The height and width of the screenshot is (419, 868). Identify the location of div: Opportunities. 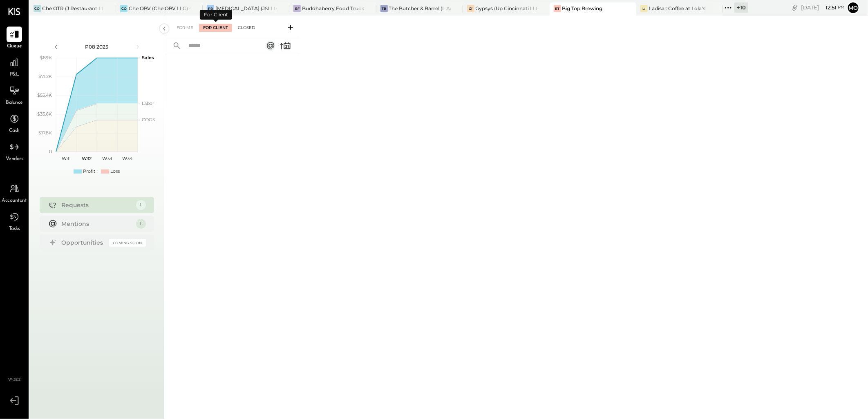
(84, 243).